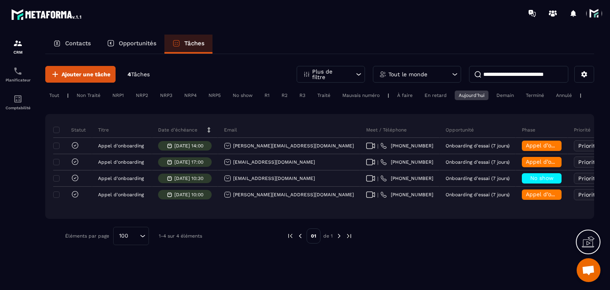 The image size is (610, 290). I want to click on span: No show, so click(542, 178).